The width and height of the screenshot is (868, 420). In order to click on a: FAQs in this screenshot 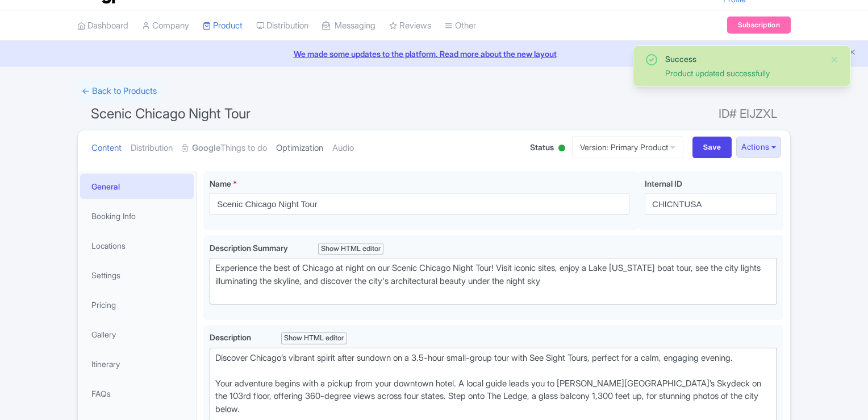, I will do `click(137, 393)`.